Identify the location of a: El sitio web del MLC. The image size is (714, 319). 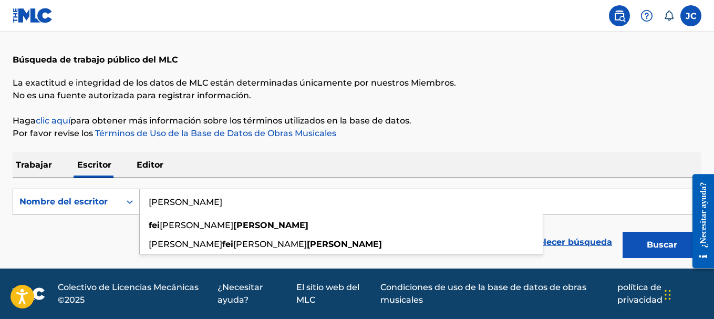
(335, 294).